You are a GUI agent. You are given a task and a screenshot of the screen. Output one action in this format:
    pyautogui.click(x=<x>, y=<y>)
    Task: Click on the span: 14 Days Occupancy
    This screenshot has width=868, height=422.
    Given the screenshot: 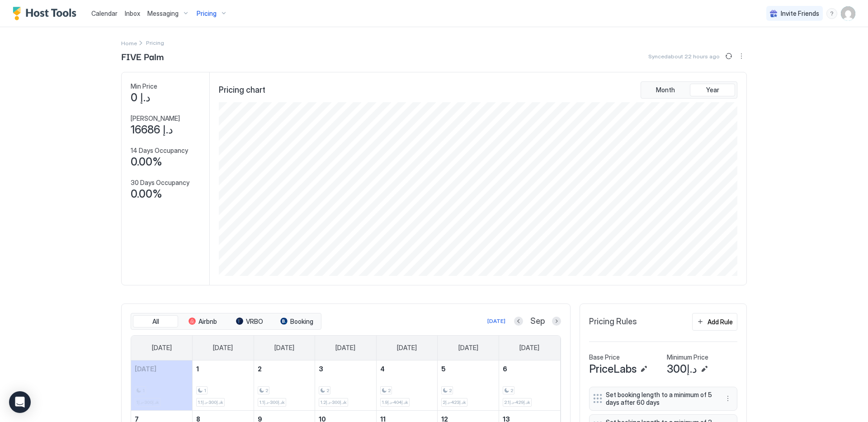 What is the action you would take?
    pyautogui.click(x=159, y=151)
    